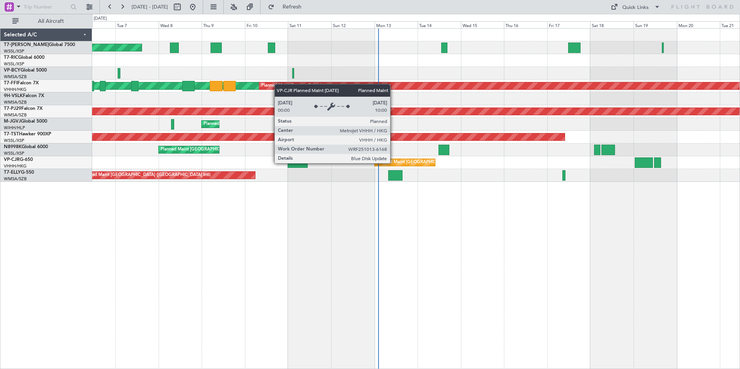  Describe the element at coordinates (46, 21) in the screenshot. I see `button: All Aircraft` at that location.